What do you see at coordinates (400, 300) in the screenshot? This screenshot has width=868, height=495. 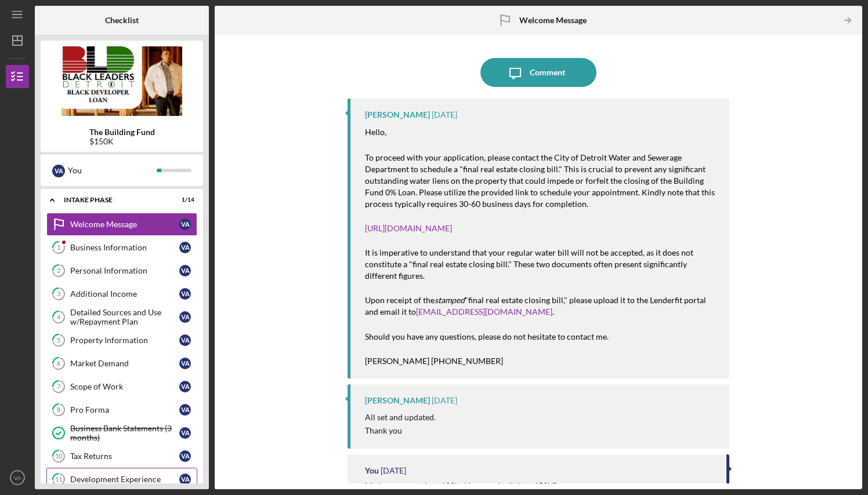 I see `mark: Upon receipt of the` at bounding box center [400, 300].